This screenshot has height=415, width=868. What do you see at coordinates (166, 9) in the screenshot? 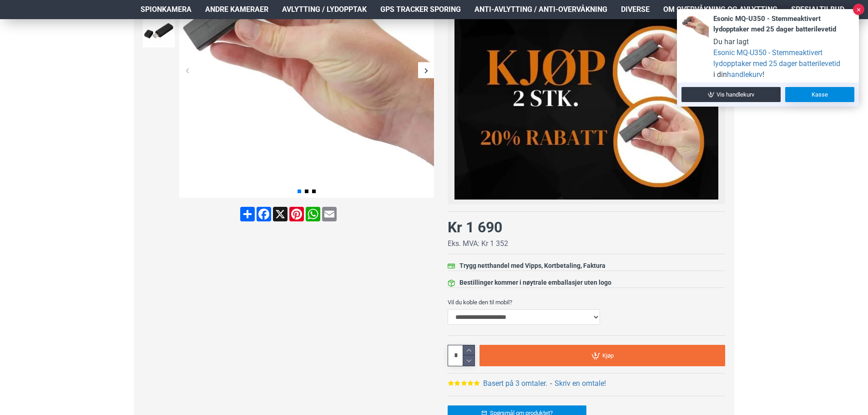
I see `span: Spionkamera` at bounding box center [166, 9].